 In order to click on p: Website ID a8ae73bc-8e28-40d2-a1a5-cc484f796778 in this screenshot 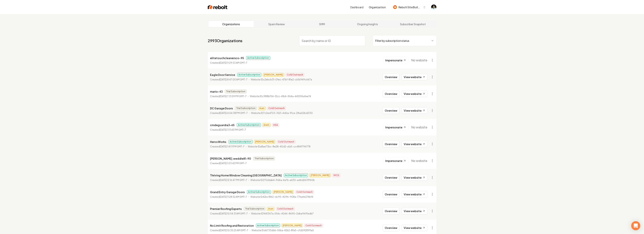, I will do `click(279, 146)`.